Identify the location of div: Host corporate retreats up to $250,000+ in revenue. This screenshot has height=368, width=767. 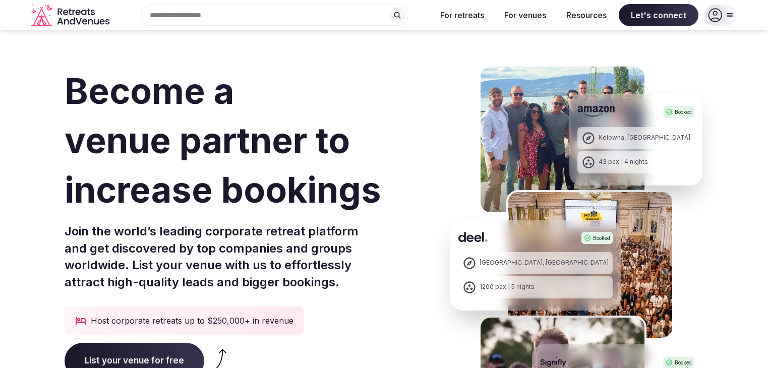
(184, 321).